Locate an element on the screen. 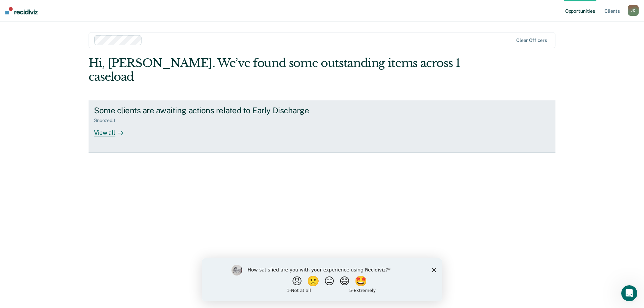 Image resolution: width=644 pixels, height=308 pixels. button: 5 is located at coordinates (159, 23).